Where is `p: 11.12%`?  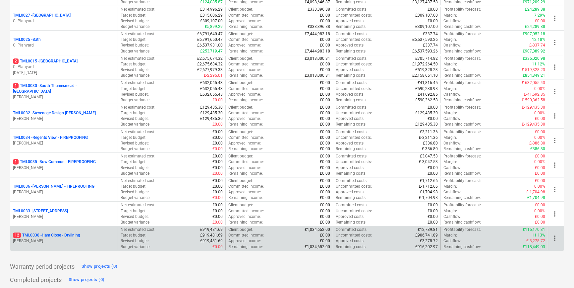 p: 11.12% is located at coordinates (539, 64).